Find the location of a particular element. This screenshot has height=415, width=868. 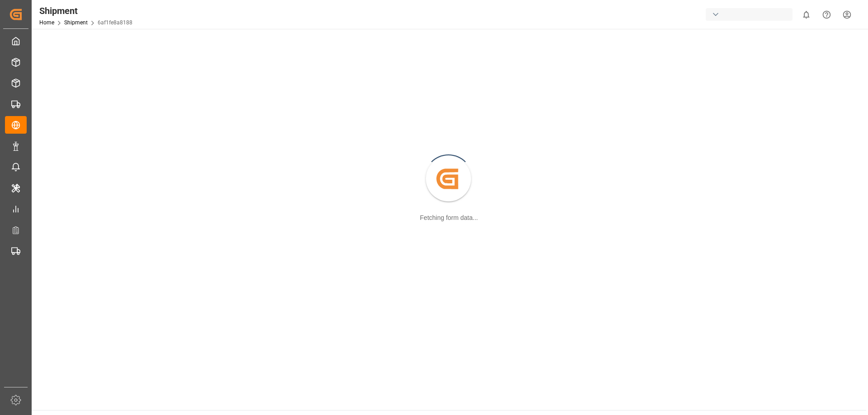

a: Shipment is located at coordinates (76, 23).